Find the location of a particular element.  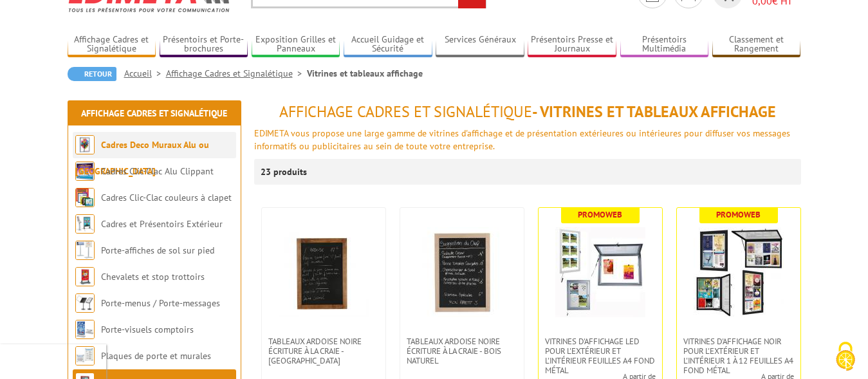

h1: - Vitrines et tableaux affichage is located at coordinates (528, 112).